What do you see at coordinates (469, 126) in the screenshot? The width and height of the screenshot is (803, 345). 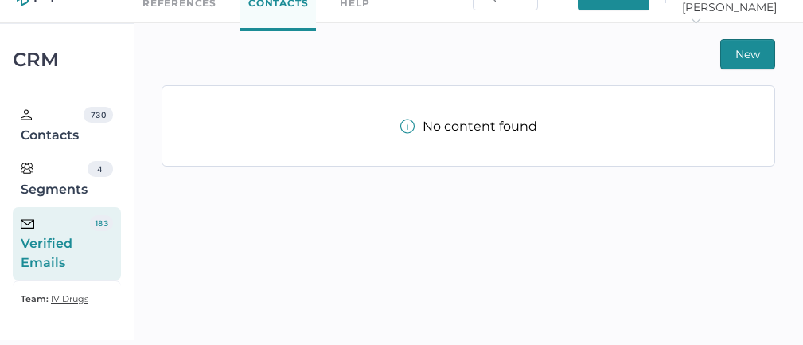 I see `div: No content found` at bounding box center [469, 126].